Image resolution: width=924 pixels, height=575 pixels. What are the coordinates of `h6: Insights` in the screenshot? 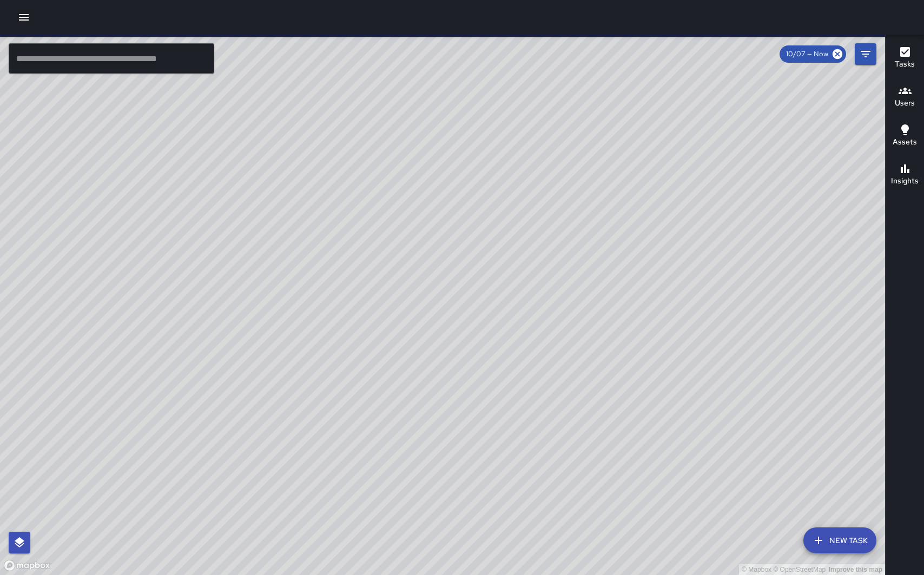 It's located at (904, 181).